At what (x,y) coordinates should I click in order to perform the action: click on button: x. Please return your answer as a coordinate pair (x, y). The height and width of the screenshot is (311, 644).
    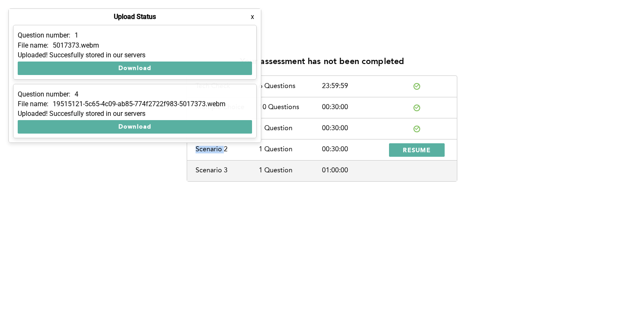
    Looking at the image, I should click on (253, 17).